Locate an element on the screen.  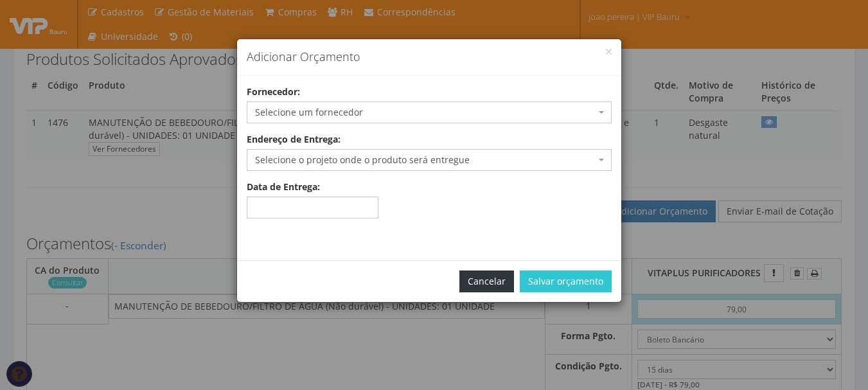
label: Data de Entrega: is located at coordinates (283, 187).